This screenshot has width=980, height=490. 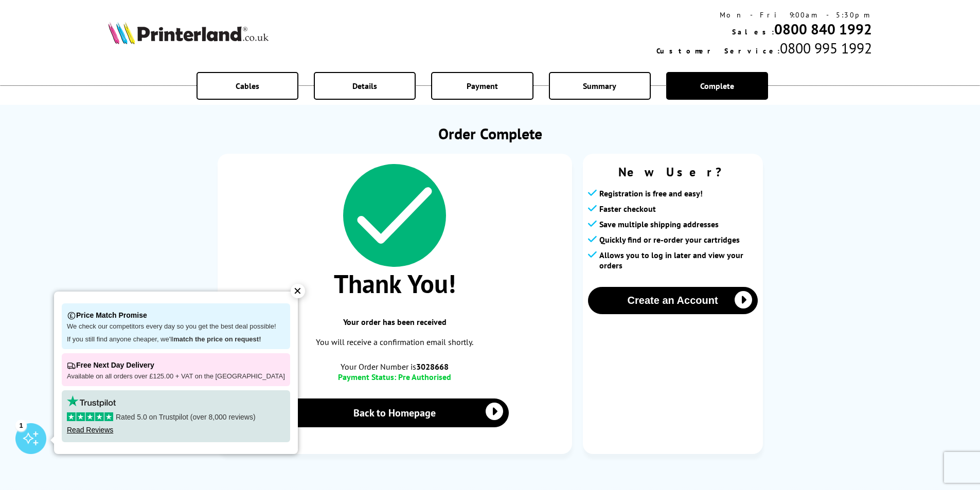 What do you see at coordinates (673, 172) in the screenshot?
I see `span: New User?` at bounding box center [673, 172].